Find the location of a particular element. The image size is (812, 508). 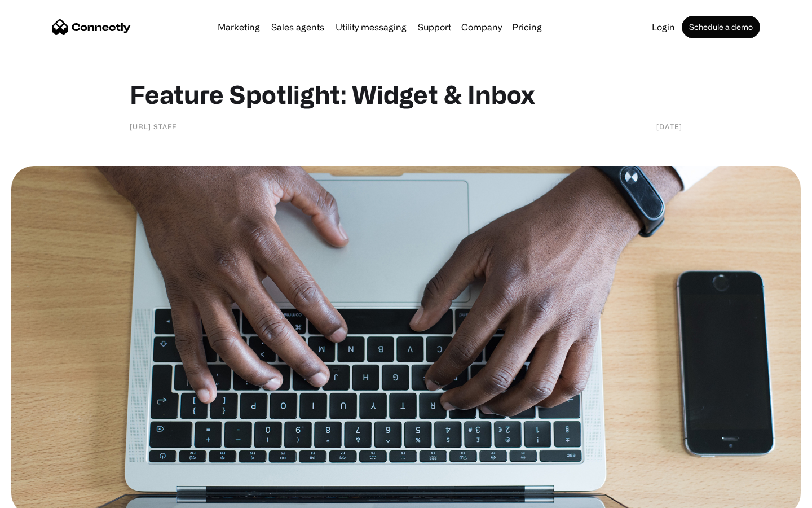

a: Login is located at coordinates (663, 27).